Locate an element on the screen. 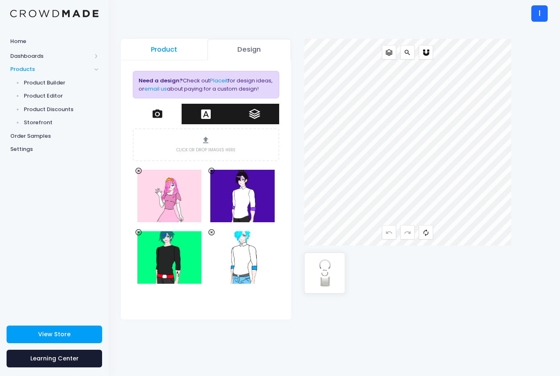 The height and width of the screenshot is (376, 560). span: Product Discounts is located at coordinates (61, 109).